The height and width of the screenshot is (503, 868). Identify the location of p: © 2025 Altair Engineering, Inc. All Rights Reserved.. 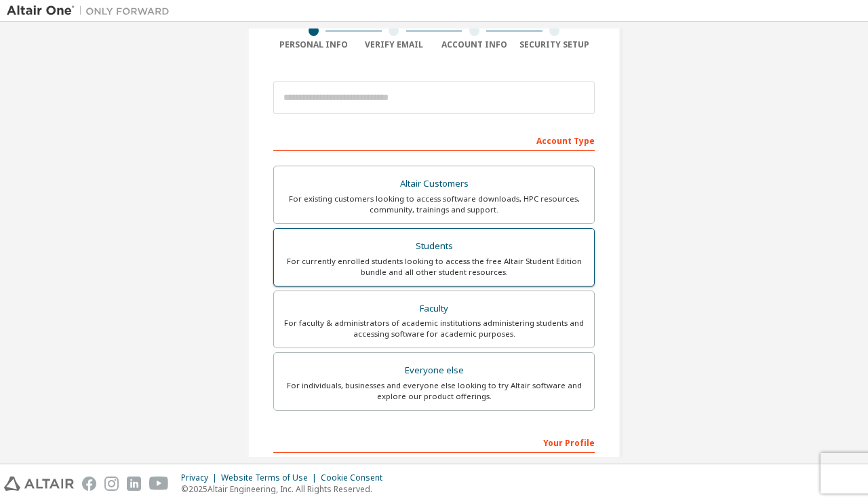
(285, 488).